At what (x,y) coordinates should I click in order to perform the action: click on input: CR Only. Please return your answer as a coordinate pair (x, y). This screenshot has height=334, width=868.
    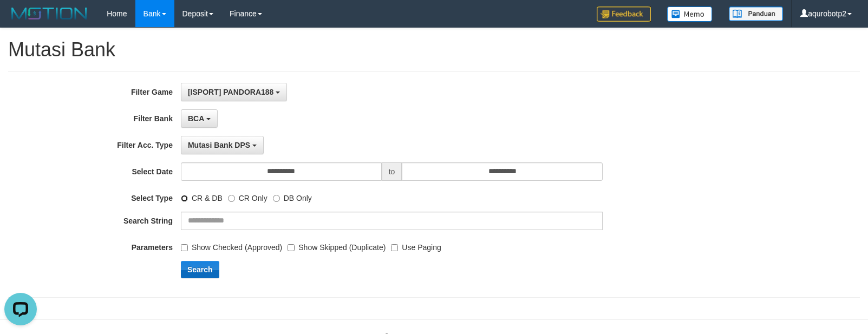
    Looking at the image, I should click on (231, 198).